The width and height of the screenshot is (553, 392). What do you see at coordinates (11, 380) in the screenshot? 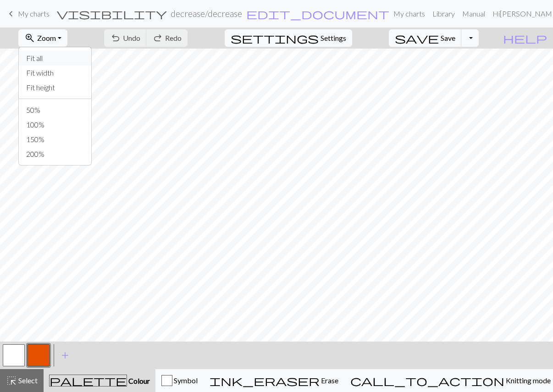
I see `span: highlight_alt` at bounding box center [11, 380].